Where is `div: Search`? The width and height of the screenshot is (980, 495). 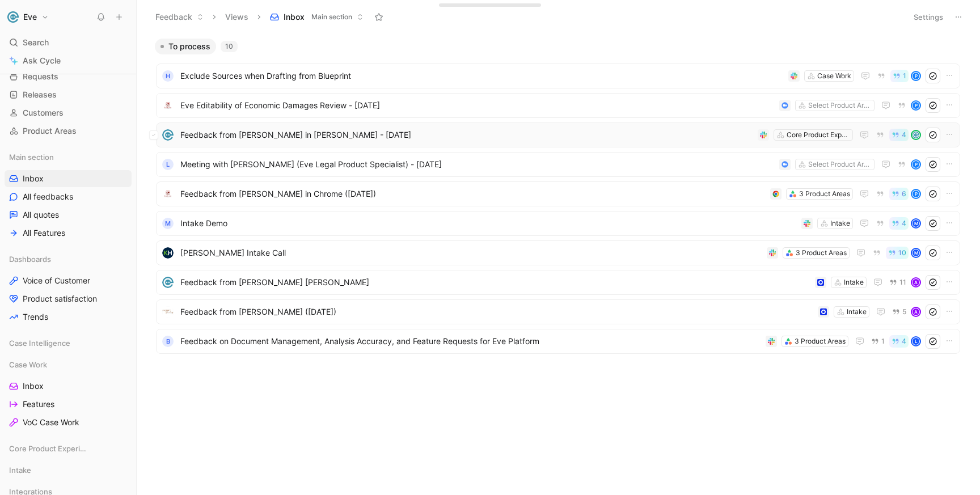 div: Search is located at coordinates (68, 43).